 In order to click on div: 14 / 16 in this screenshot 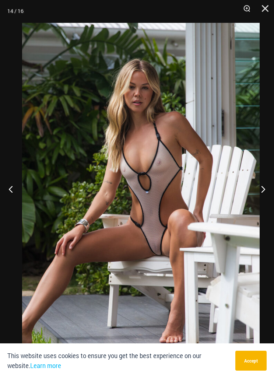, I will do `click(15, 11)`.